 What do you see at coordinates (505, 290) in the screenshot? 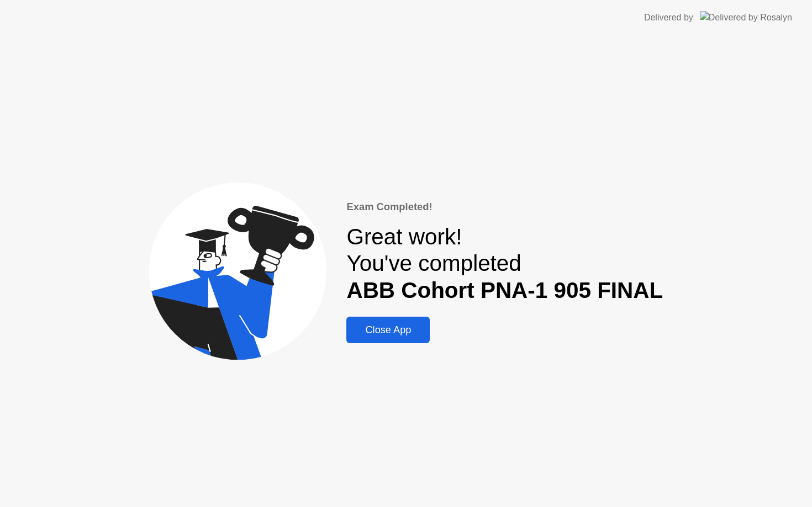
I see `b: ABB Cohort PNA-1 905 FINAL` at bounding box center [505, 290].